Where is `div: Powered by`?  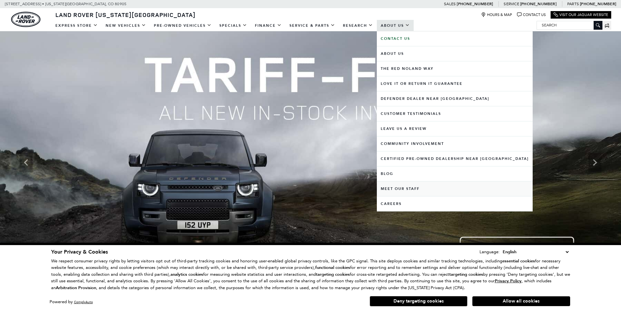
div: Powered by is located at coordinates (71, 302).